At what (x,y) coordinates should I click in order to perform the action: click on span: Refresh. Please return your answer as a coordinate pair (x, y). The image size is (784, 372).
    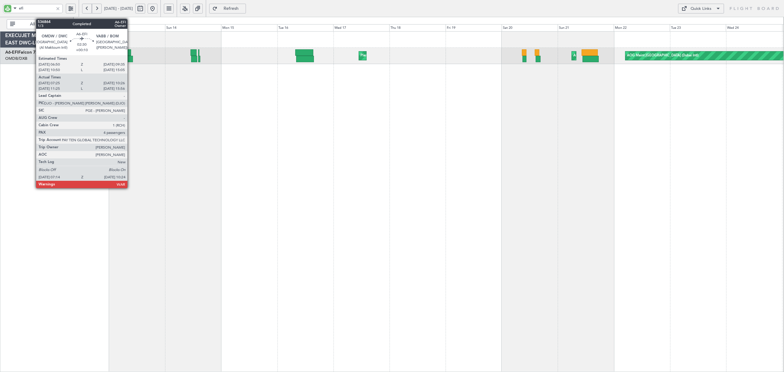
    Looking at the image, I should click on (231, 9).